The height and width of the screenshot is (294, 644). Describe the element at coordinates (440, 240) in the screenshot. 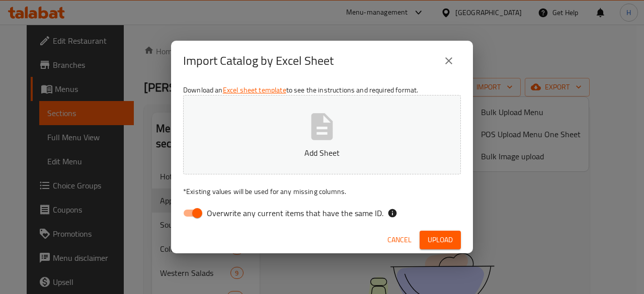

I see `button: Upload` at that location.